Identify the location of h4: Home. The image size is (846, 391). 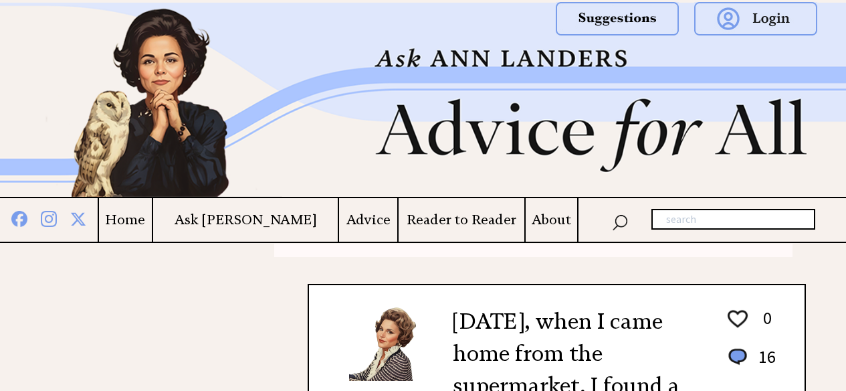
(125, 219).